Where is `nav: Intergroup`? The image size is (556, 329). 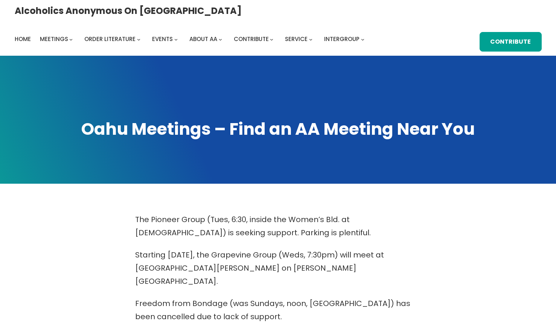
nav: Intergroup is located at coordinates (191, 39).